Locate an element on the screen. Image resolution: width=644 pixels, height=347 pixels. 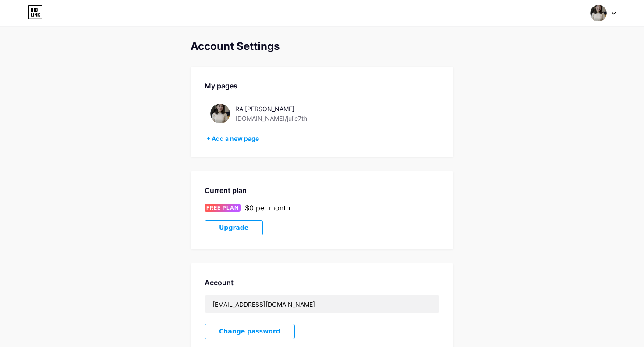
button: Upgrade is located at coordinates (233, 228).